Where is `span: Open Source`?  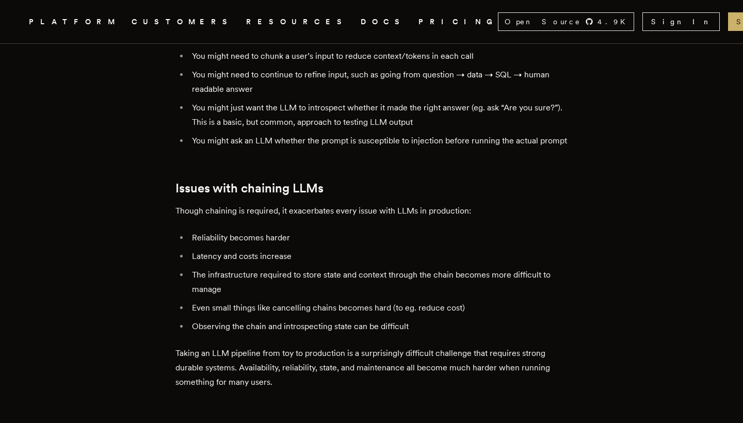
span: Open Source is located at coordinates (543, 22).